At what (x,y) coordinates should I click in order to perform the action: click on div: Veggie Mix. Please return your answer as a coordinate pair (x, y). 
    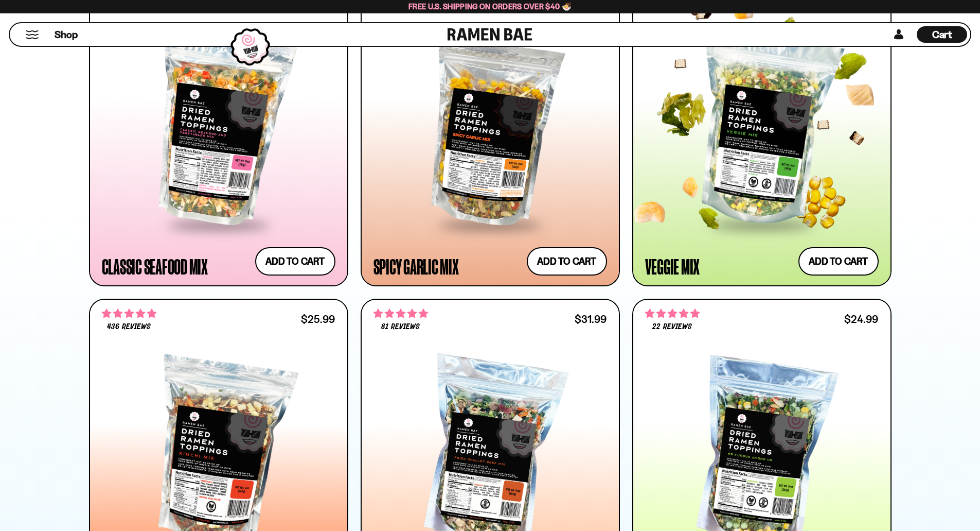
    Looking at the image, I should click on (672, 266).